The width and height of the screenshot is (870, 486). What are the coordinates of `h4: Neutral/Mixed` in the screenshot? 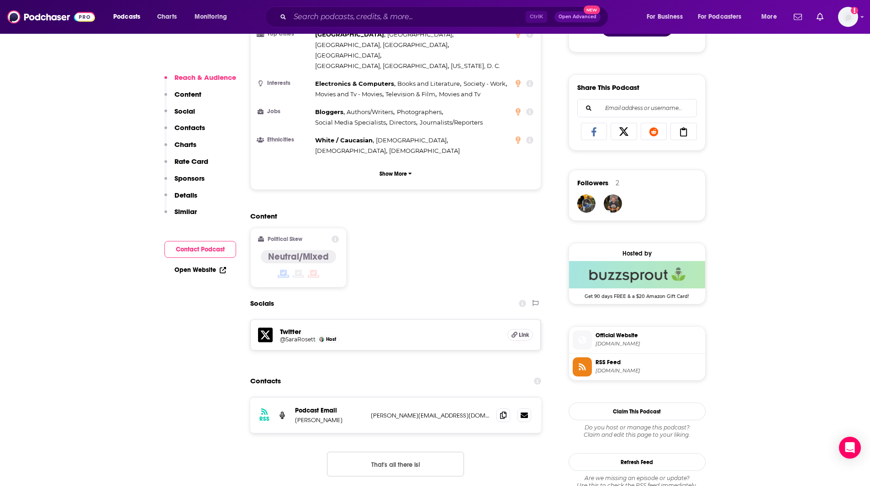 It's located at (298, 257).